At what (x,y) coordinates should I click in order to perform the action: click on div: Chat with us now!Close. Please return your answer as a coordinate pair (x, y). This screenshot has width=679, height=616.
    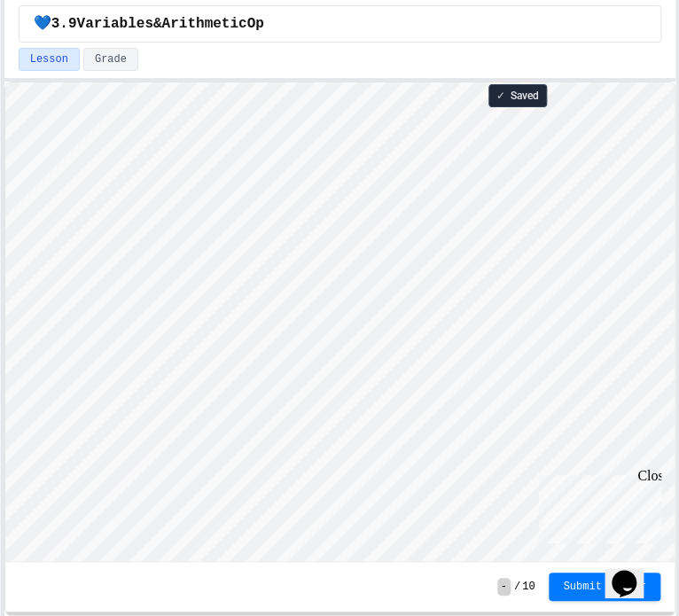
    Looking at the image, I should click on (64, 60).